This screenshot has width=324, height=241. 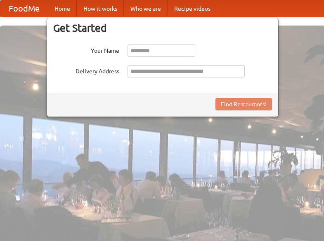 What do you see at coordinates (86, 50) in the screenshot?
I see `label: Your Name` at bounding box center [86, 50].